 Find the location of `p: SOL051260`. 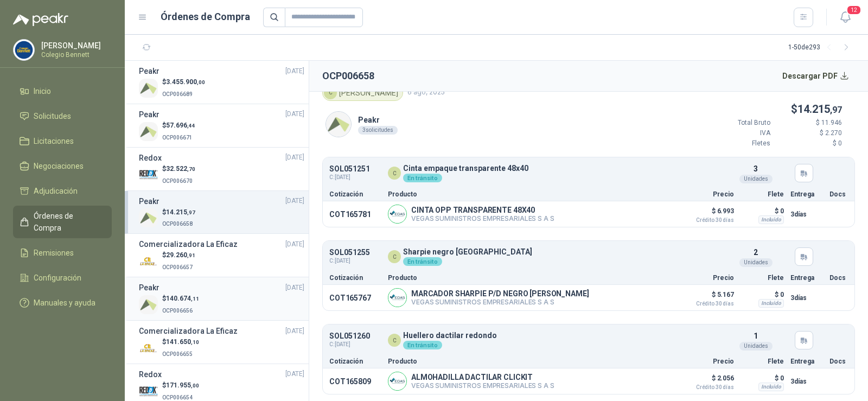

p: SOL051260 is located at coordinates (355, 336).